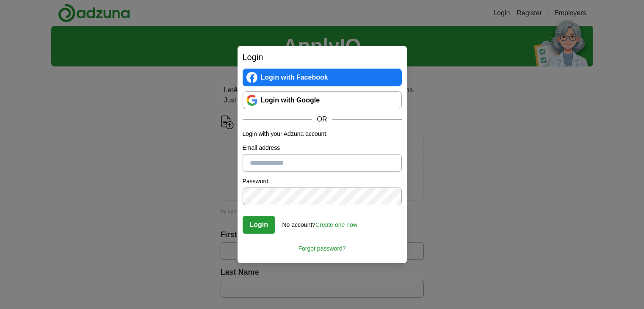  What do you see at coordinates (322, 133) in the screenshot?
I see `p: Login with your Adzuna account:` at bounding box center [322, 133].